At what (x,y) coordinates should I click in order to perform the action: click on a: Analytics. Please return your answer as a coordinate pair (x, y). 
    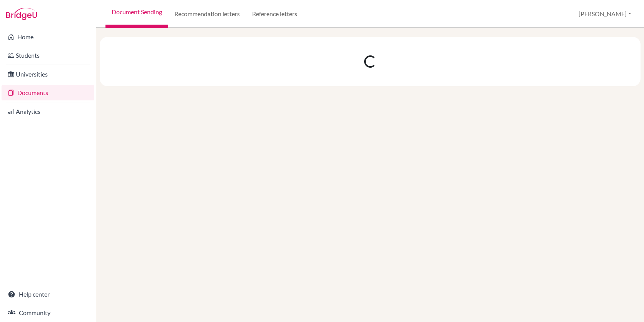
    Looking at the image, I should click on (48, 111).